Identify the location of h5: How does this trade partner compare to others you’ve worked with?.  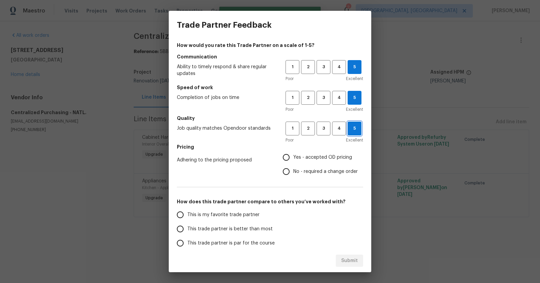
(270, 201).